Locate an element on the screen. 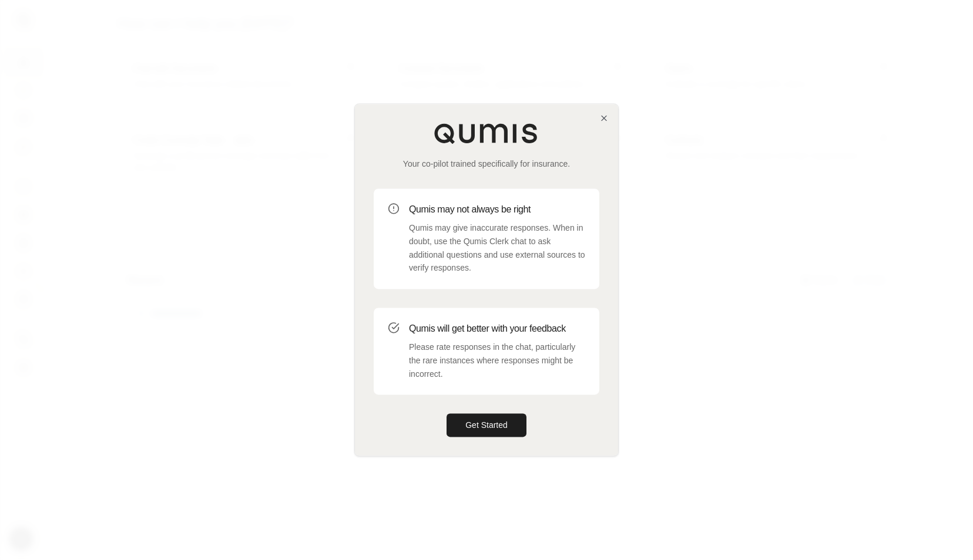 Image resolution: width=973 pixels, height=560 pixels. img: Qumis Logo is located at coordinates (487, 134).